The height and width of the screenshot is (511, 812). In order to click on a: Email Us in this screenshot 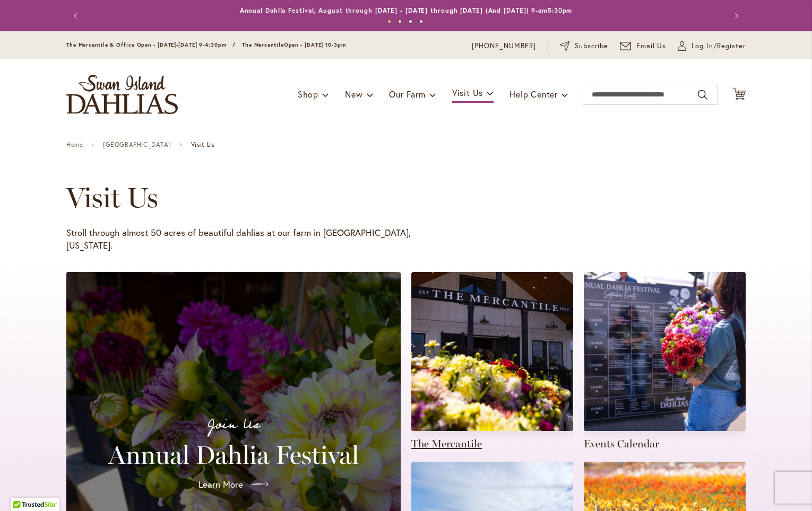, I will do `click(643, 46)`.